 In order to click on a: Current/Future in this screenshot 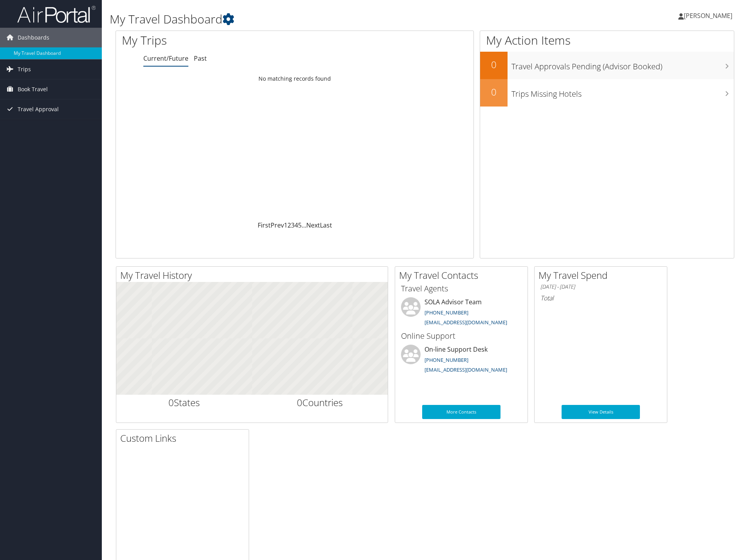, I will do `click(166, 58)`.